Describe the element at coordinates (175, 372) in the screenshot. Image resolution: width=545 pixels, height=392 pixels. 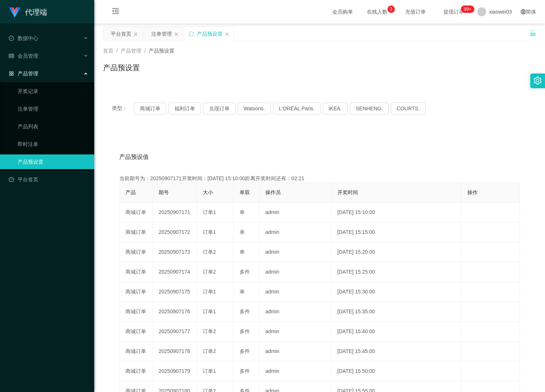
I see `td: 20250907179` at that location.